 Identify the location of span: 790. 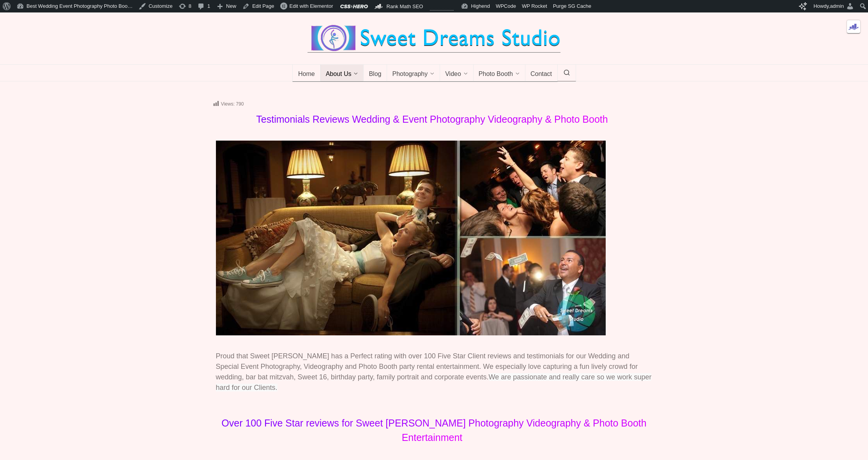
(240, 104).